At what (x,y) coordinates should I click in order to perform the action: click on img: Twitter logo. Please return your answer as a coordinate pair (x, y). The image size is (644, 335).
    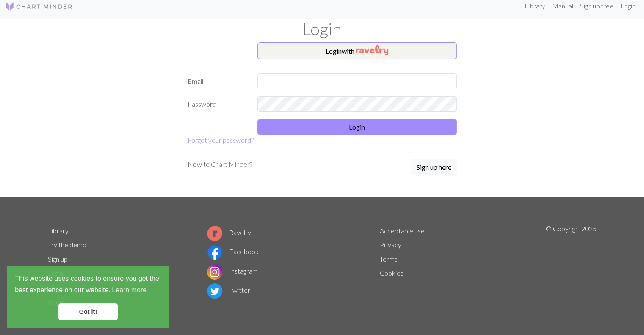
    Looking at the image, I should click on (215, 291).